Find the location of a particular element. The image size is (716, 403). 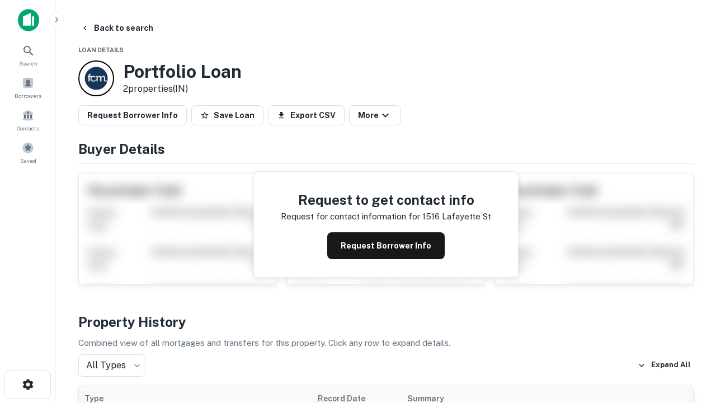

a: Saved is located at coordinates (28, 152).